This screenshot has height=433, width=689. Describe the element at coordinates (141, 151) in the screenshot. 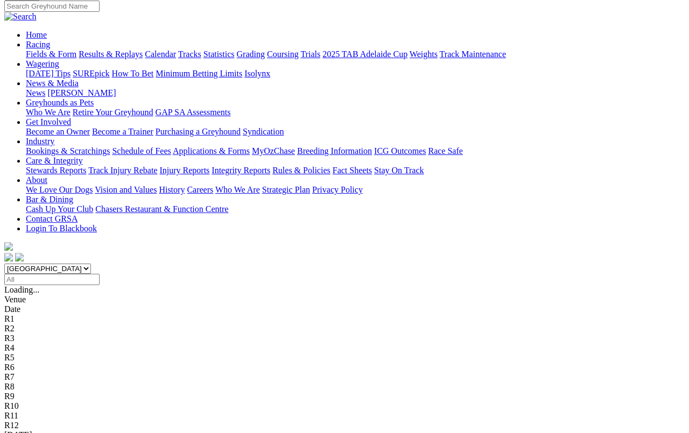

I see `a: Schedule of Fees` at that location.